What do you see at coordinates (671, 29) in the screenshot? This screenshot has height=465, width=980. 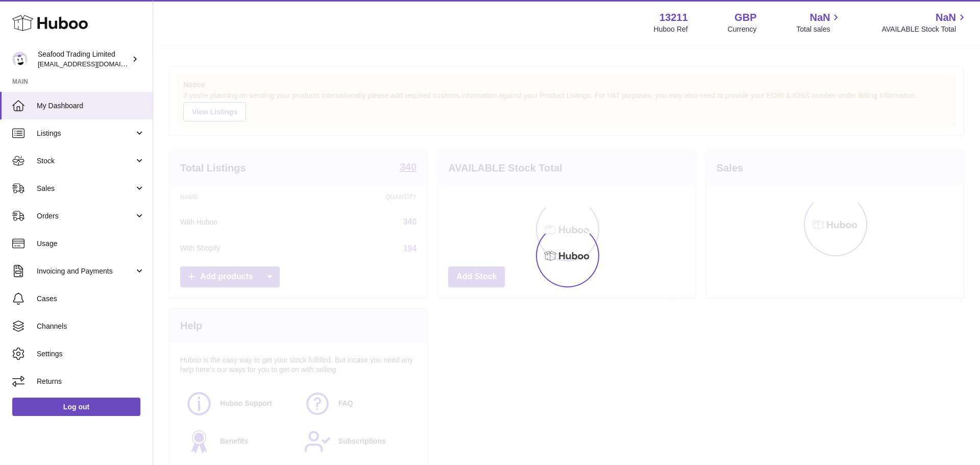 I see `div: Huboo Ref` at bounding box center [671, 29].